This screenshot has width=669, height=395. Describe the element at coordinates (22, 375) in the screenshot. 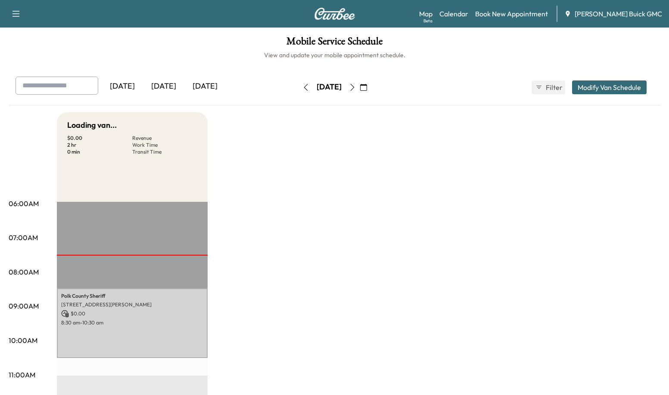

I see `p: 11:00AM` at that location.